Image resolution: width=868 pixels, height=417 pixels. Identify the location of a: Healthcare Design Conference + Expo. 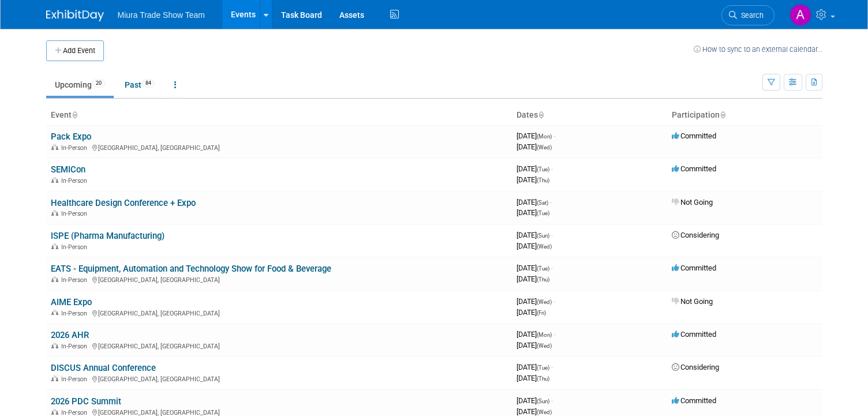
(123, 203).